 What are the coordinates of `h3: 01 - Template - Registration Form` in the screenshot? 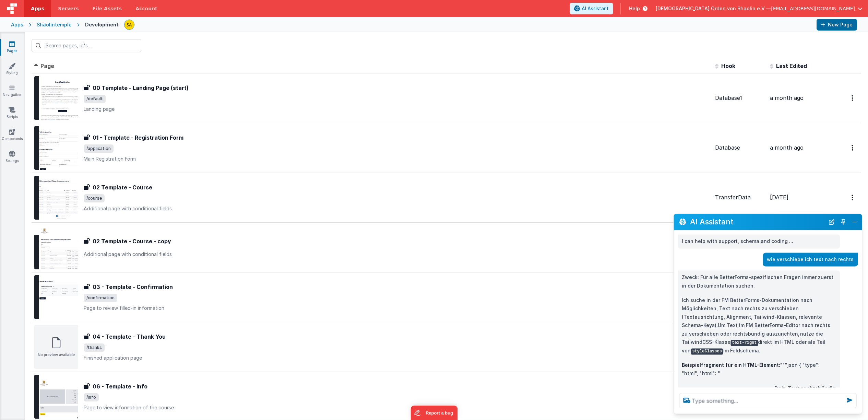 It's located at (138, 138).